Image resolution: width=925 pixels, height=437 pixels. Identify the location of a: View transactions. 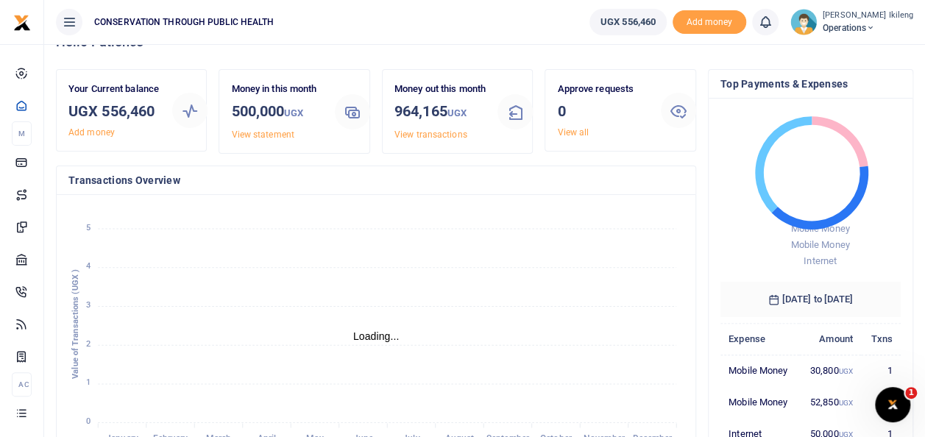
(430, 135).